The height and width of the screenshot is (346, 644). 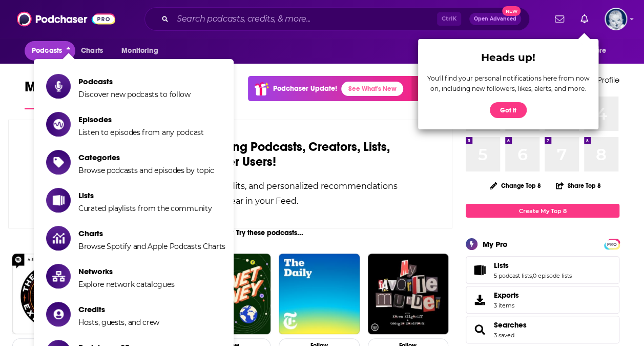 I want to click on span: Logged in as blg1538, so click(x=616, y=19).